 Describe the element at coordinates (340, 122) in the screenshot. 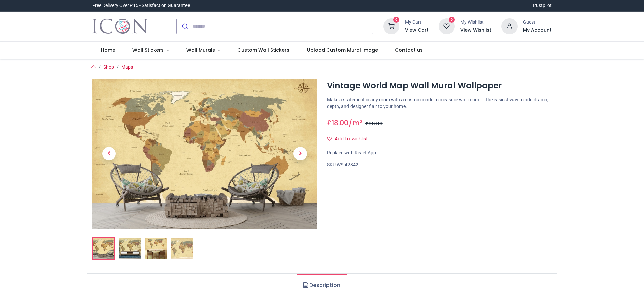

I see `span: 18.00` at that location.